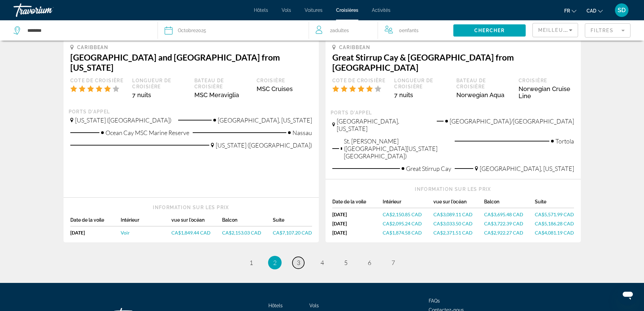 Image resolution: width=644 pixels, height=311 pixels. Describe the element at coordinates (191, 232) in the screenshot. I see `span: CA$1,849.44 CAD` at that location.